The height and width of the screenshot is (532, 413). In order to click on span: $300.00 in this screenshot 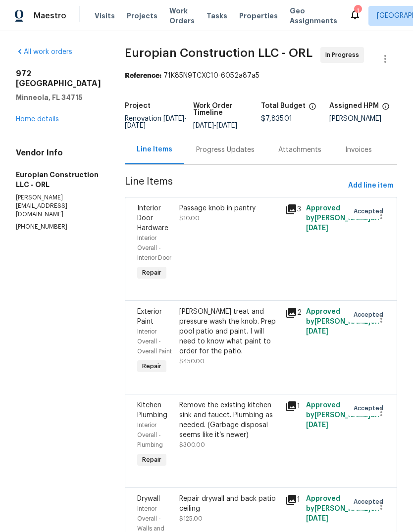, I will do `click(192, 444)`.